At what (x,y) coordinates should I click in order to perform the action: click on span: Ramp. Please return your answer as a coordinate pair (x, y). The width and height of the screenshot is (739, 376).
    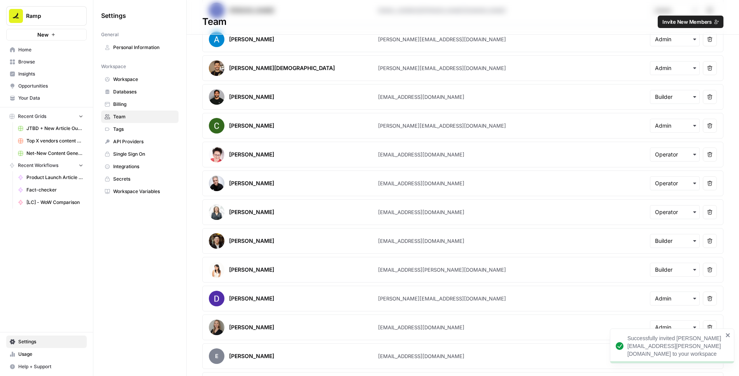
    Looking at the image, I should click on (49, 16).